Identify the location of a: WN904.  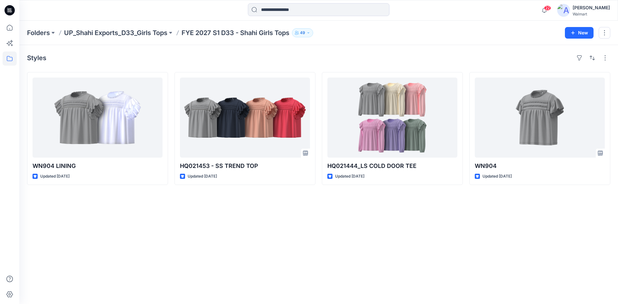
(539, 117).